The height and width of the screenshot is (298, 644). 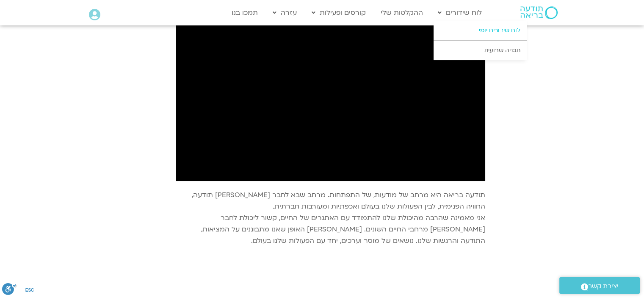 I want to click on a: לוח שידורים, so click(x=460, y=13).